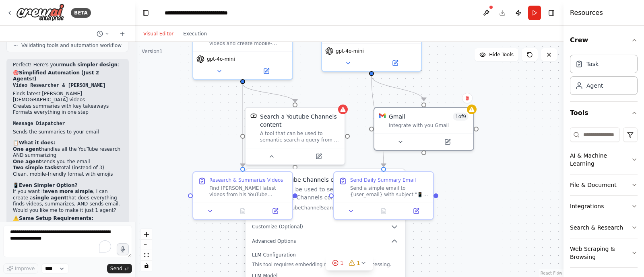 The width and height of the screenshot is (644, 277). What do you see at coordinates (604, 253) in the screenshot?
I see `button: Web Scraping & Browsing` at bounding box center [604, 253].